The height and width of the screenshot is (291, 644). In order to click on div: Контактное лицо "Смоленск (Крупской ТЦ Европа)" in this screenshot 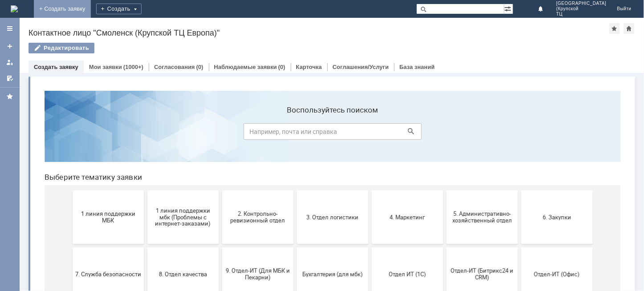, I will do `click(319, 33)`.